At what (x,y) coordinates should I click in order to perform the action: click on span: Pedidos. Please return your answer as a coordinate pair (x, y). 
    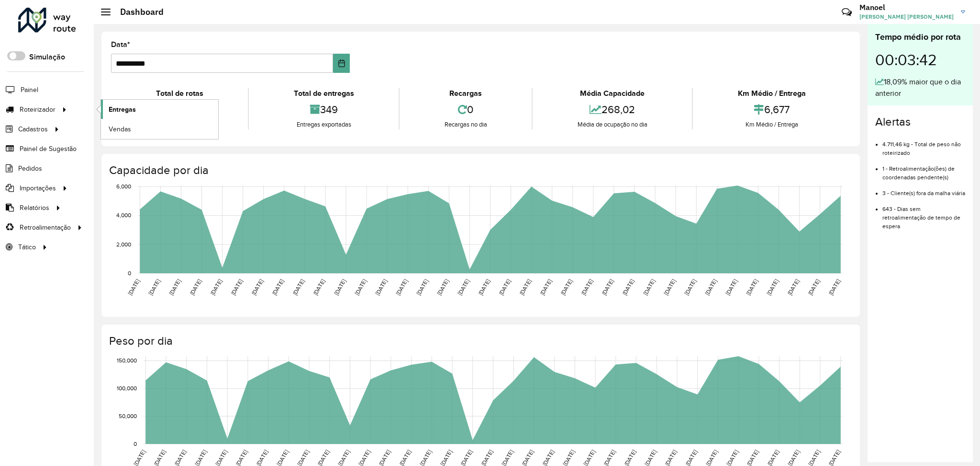
    Looking at the image, I should click on (30, 168).